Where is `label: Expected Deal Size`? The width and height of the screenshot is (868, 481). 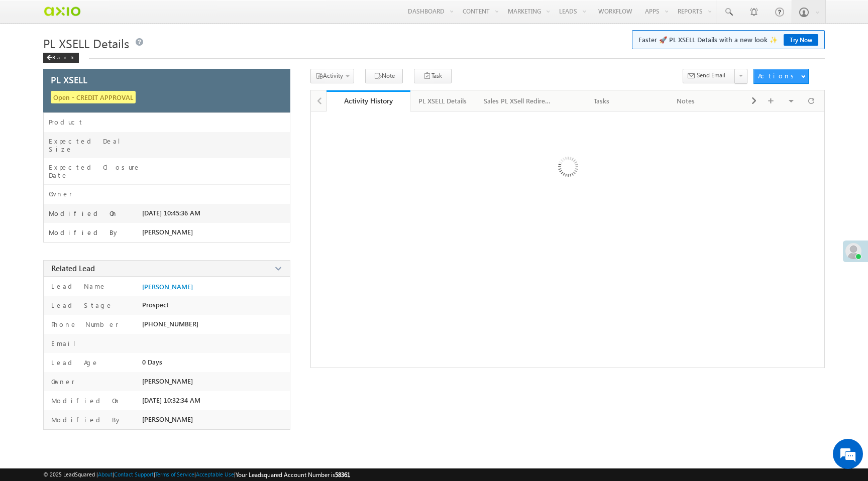
label: Expected Deal Size is located at coordinates (96, 145).